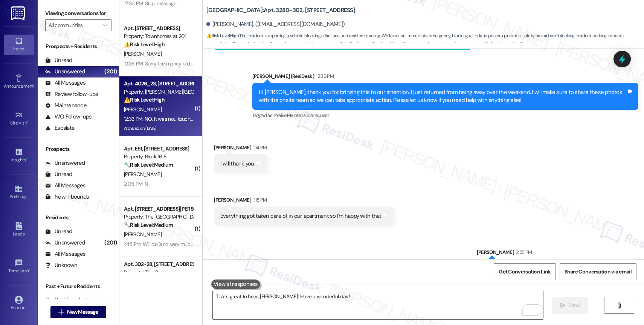 The height and width of the screenshot is (325, 644). I want to click on div: Property: Townhomes at 201, so click(158, 36).